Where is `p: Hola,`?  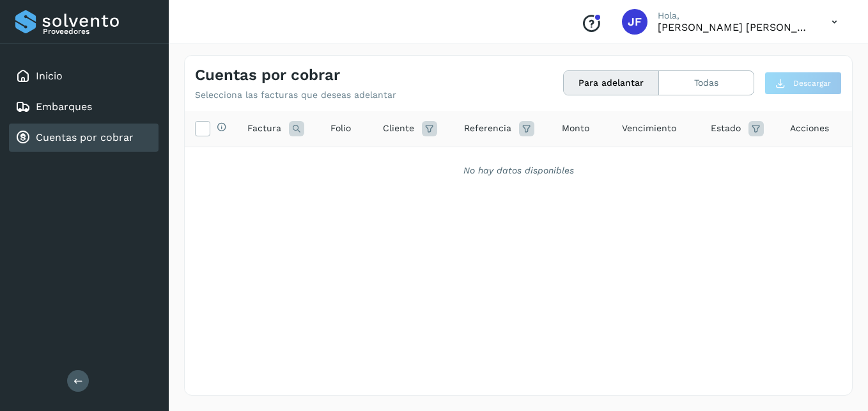
p: Hola, is located at coordinates (735, 15).